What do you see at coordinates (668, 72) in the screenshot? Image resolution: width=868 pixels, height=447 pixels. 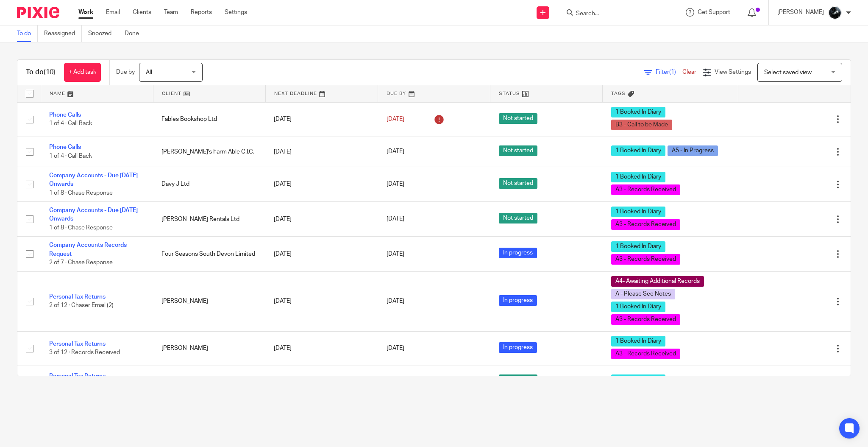 I see `span: Filter` at bounding box center [668, 72].